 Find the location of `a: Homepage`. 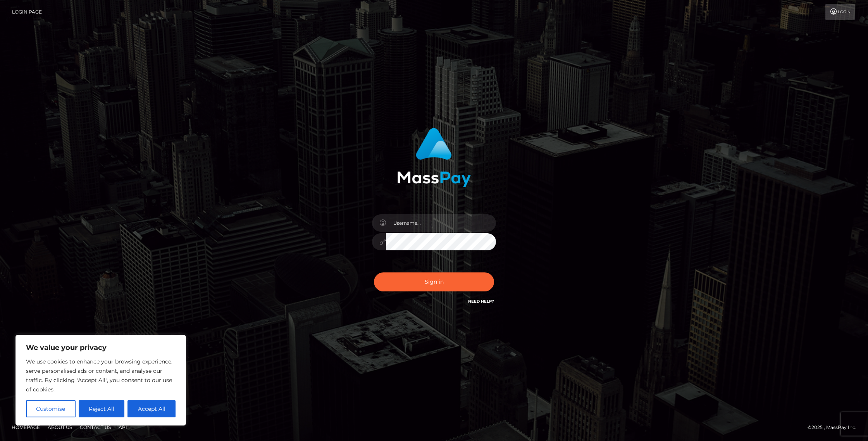

a: Homepage is located at coordinates (26, 427).